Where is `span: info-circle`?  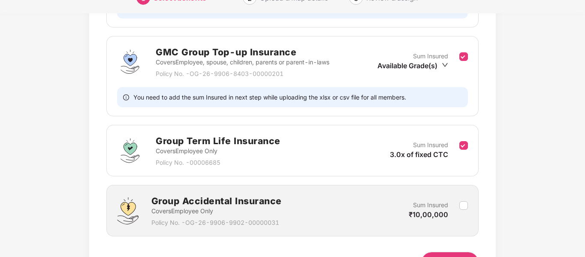 span: info-circle is located at coordinates (126, 97).